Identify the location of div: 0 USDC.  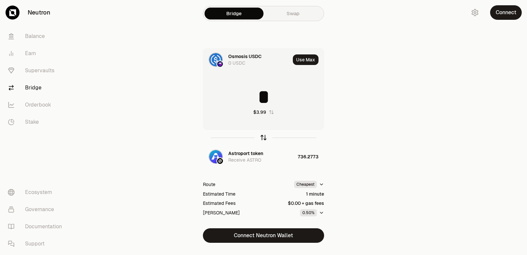
(237, 63).